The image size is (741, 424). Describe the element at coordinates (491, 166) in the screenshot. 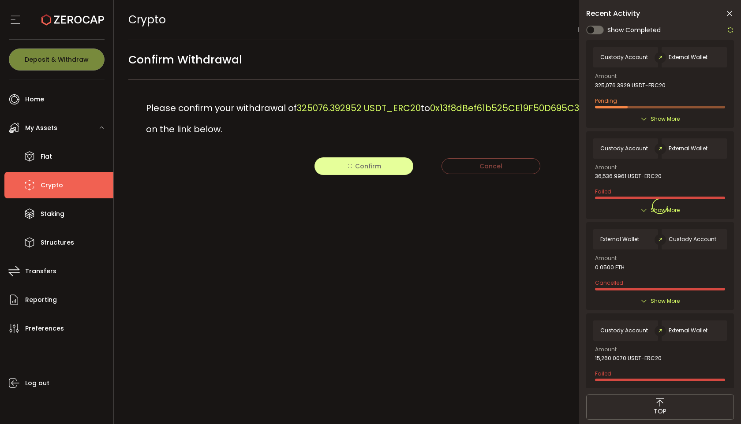

I see `button: Cancel` at that location.